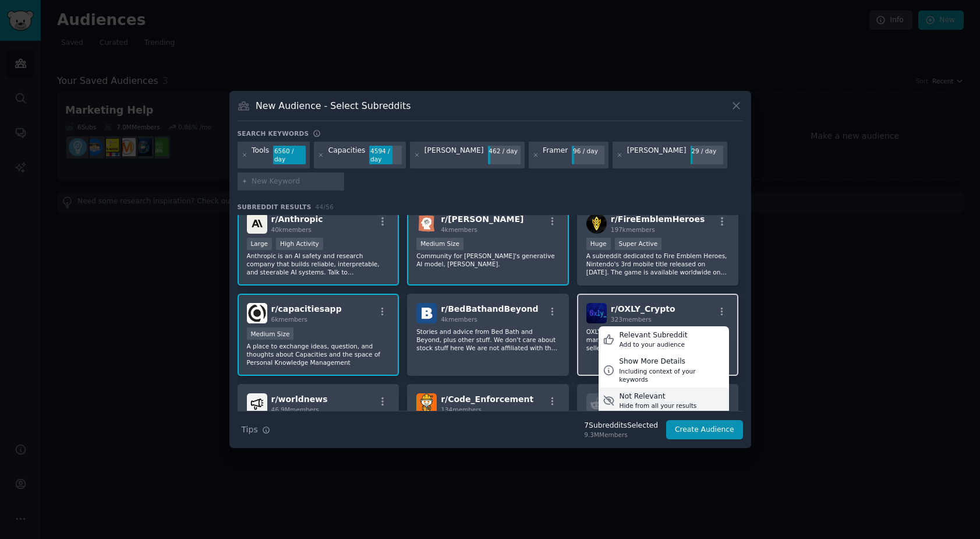 The width and height of the screenshot is (980, 539). Describe the element at coordinates (306, 309) in the screenshot. I see `span: r/ capacitiesapp` at that location.